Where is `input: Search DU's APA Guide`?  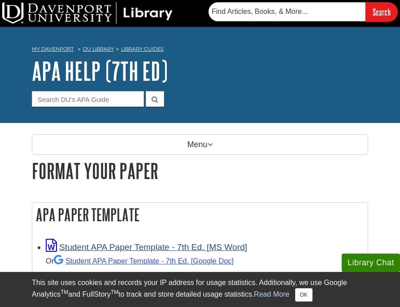 input: Search DU's APA Guide is located at coordinates (88, 99).